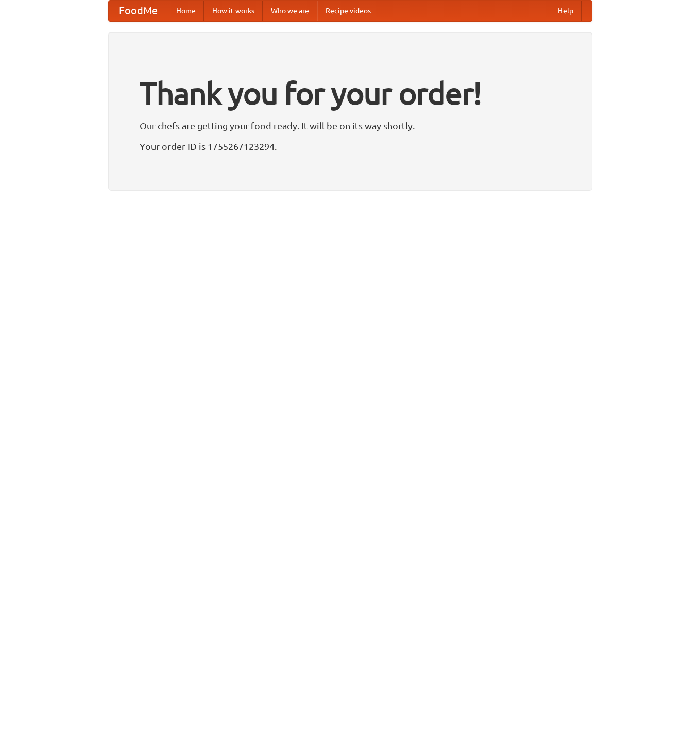 This screenshot has height=729, width=700. Describe the element at coordinates (350, 146) in the screenshot. I see `p: Your order ID is 1755267123294.` at that location.